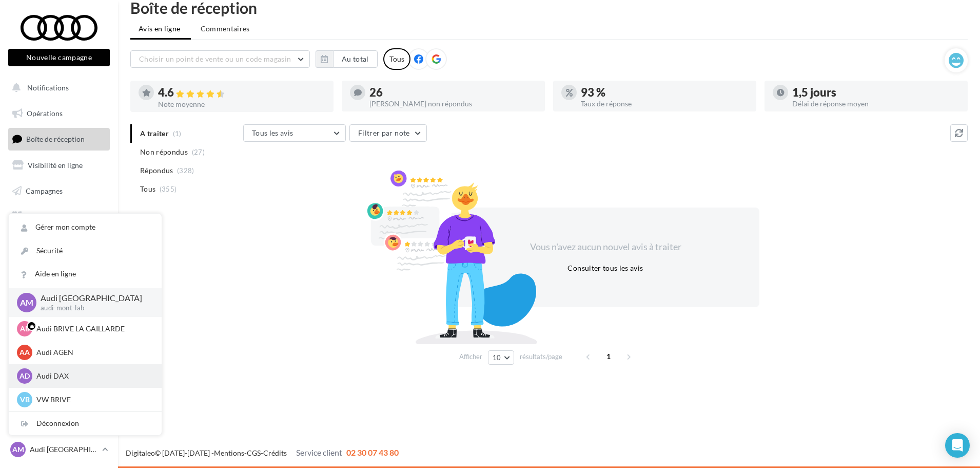  What do you see at coordinates (501, 357) in the screenshot?
I see `button: 10` at bounding box center [501, 357].